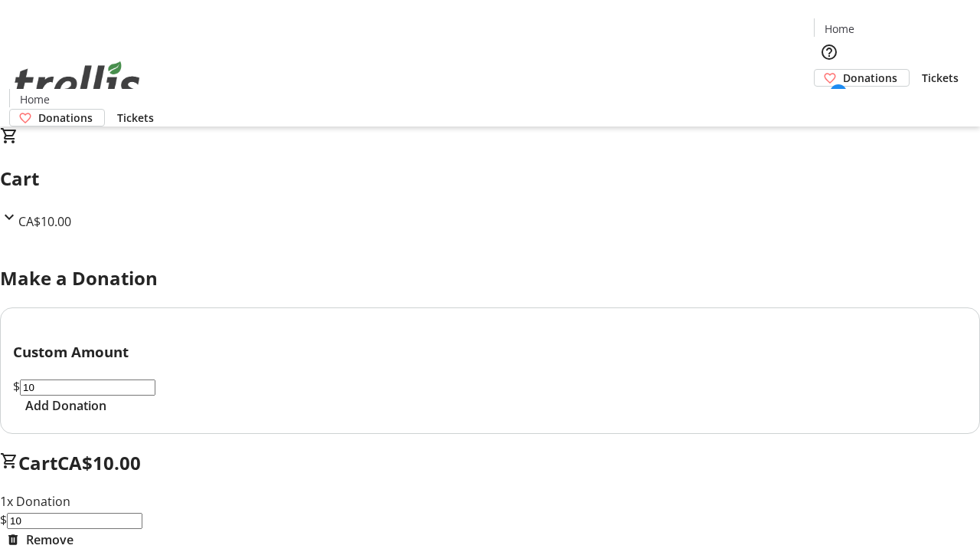  Describe the element at coordinates (66, 406) in the screenshot. I see `span: Add Donation` at that location.